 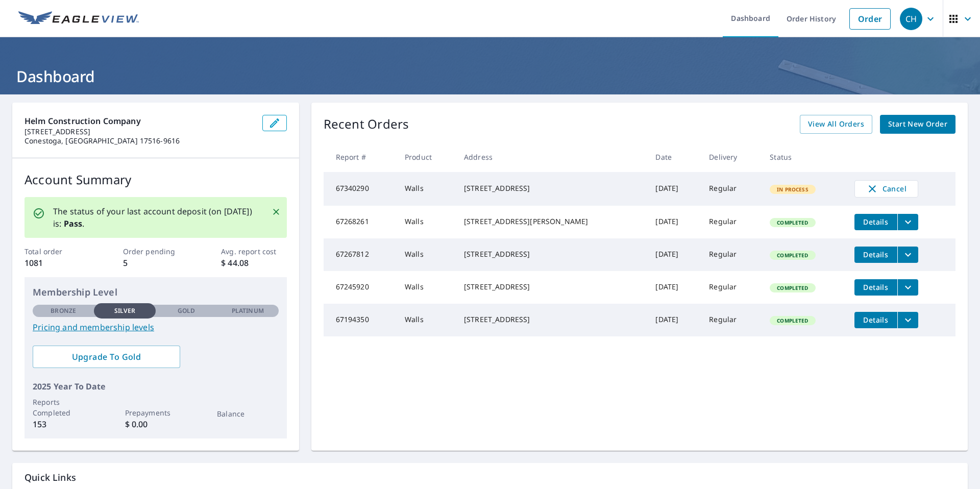 I want to click on td: 67268261, so click(x=360, y=222).